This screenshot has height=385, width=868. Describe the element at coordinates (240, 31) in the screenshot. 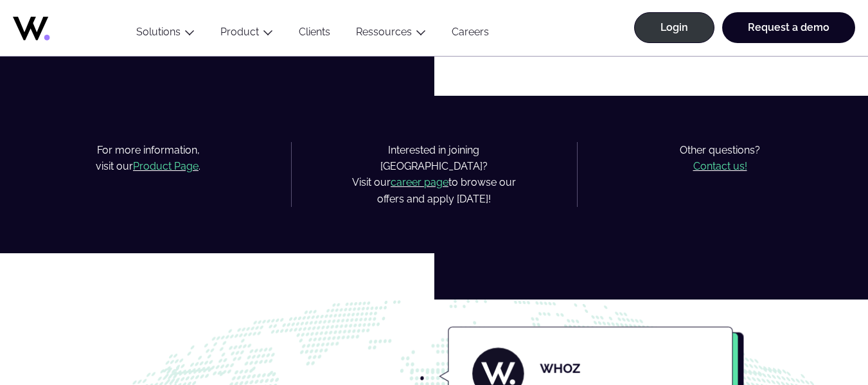

I see `a: Product` at that location.